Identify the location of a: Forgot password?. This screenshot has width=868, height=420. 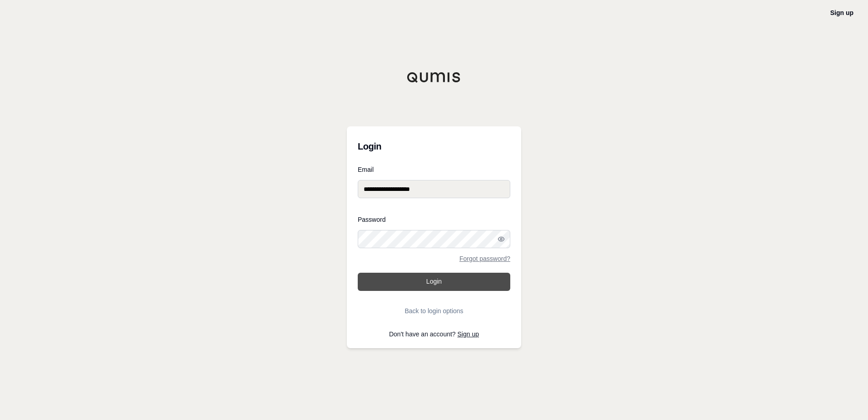
(485, 258).